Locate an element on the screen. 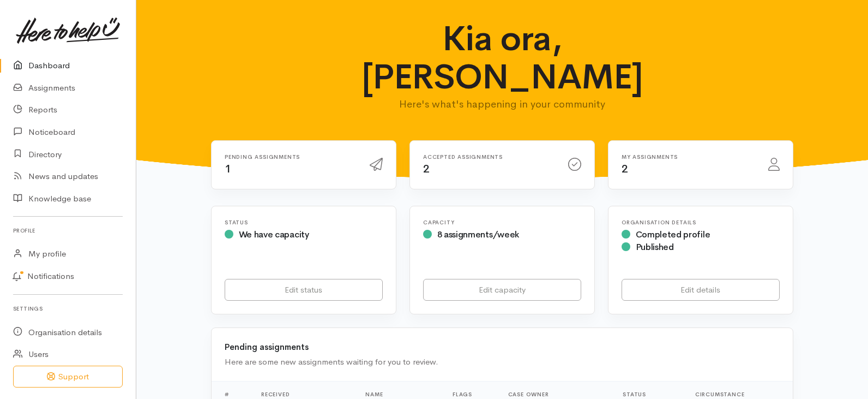  h6: Organisation Details is located at coordinates (701, 222).